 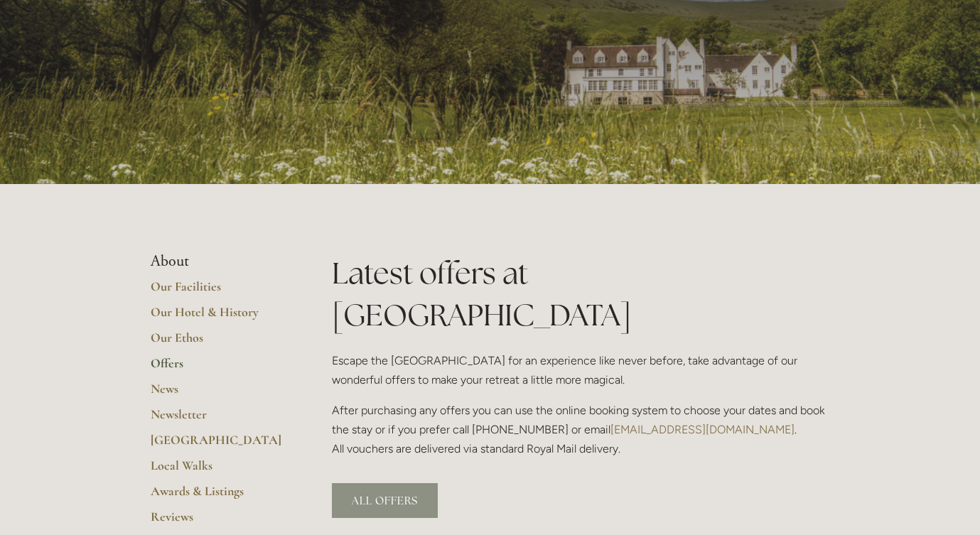 What do you see at coordinates (219, 292) in the screenshot?
I see `a: Our Facilities` at bounding box center [219, 292].